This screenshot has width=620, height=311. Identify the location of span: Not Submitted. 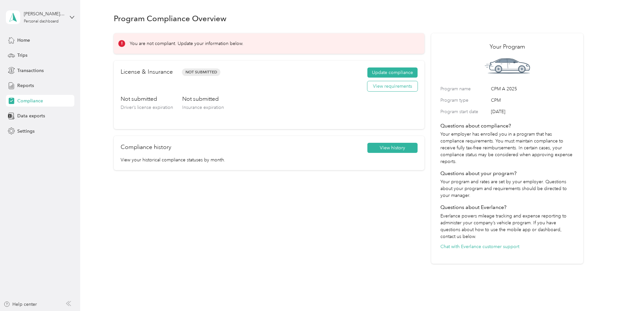
(201, 72).